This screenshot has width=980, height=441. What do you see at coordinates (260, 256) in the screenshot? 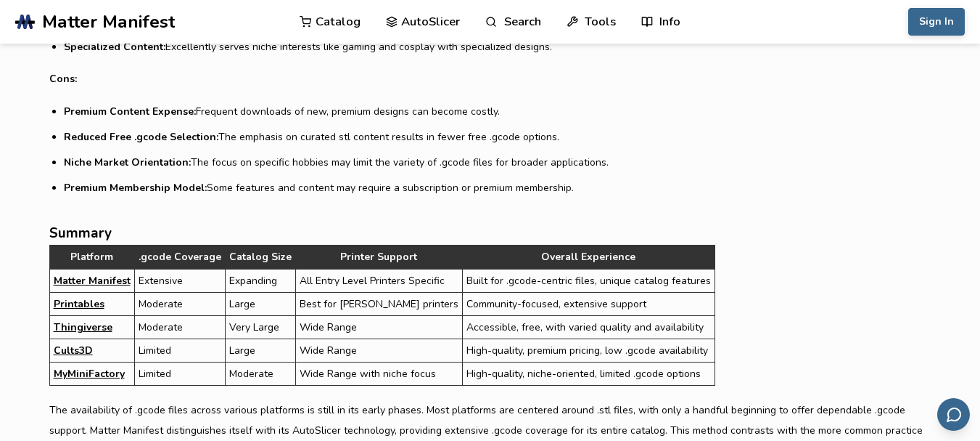
I see `th: Catalog Size` at bounding box center [260, 256].